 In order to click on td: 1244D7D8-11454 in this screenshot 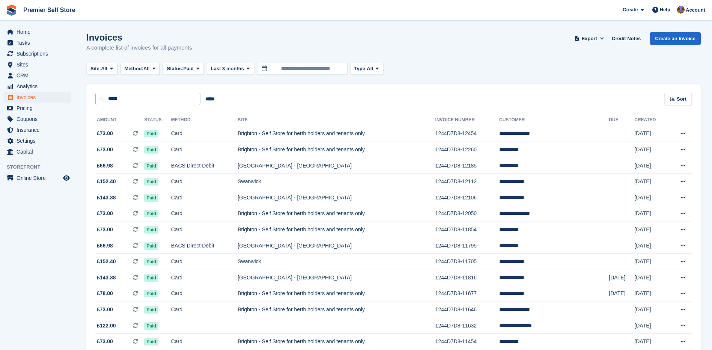, I will do `click(467, 342)`.